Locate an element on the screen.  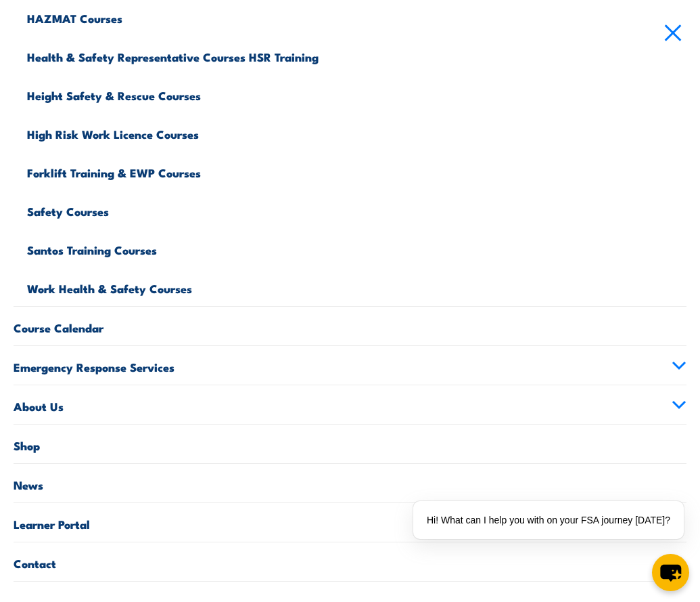
a: Work Health & Safety Courses is located at coordinates (357, 287).